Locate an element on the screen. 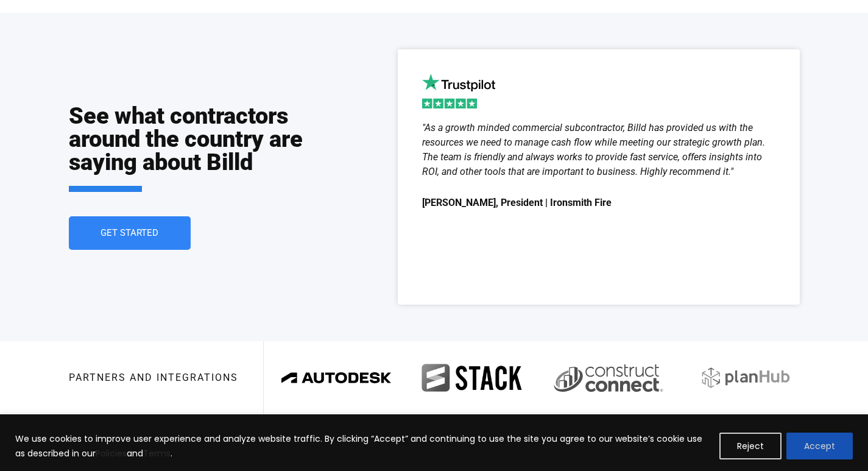  button: Reject is located at coordinates (751, 446).